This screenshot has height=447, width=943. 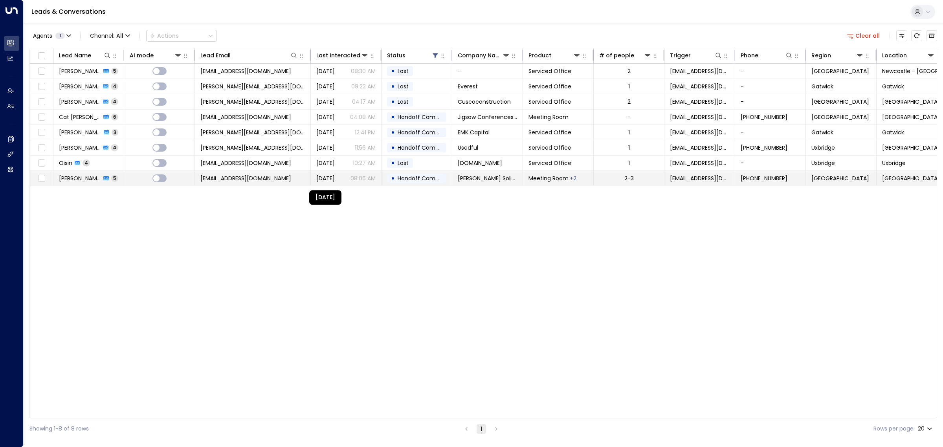 I want to click on nav: pagination navigation, so click(x=481, y=428).